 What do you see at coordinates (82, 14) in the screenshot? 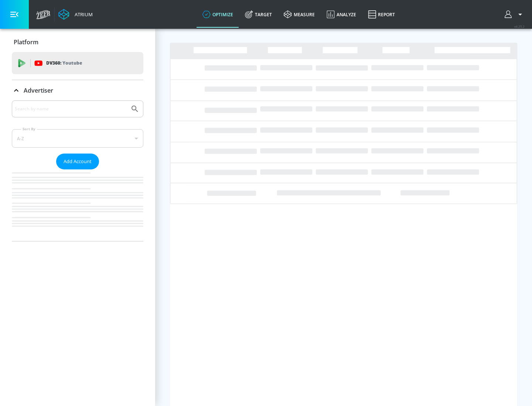
I see `div: Atrium` at bounding box center [82, 14].